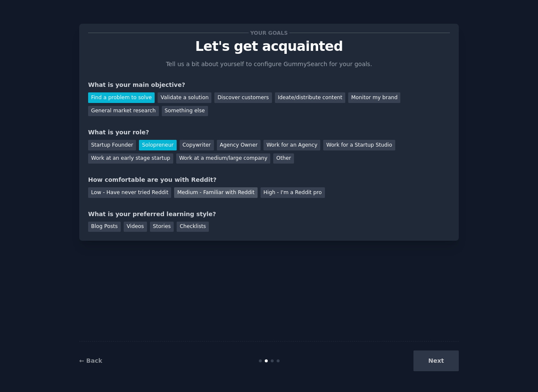 The height and width of the screenshot is (392, 538). I want to click on div: Blog Posts, so click(104, 227).